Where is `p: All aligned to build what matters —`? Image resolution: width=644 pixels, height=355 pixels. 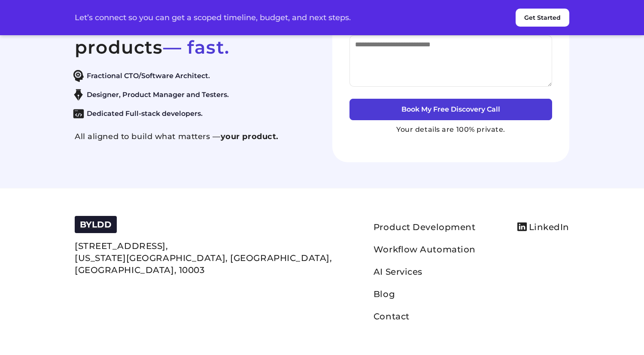 p: All aligned to build what matters — is located at coordinates (193, 136).